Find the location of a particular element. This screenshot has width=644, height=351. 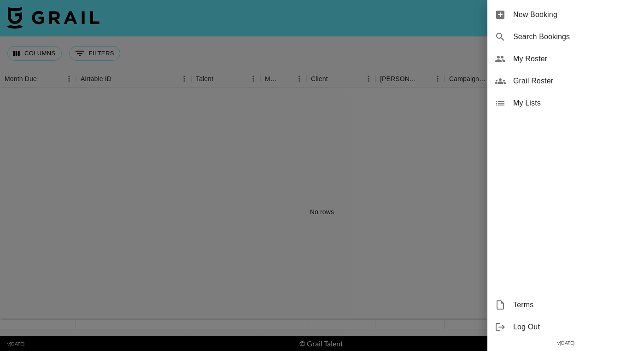

span: Grail Roster is located at coordinates (575, 81).